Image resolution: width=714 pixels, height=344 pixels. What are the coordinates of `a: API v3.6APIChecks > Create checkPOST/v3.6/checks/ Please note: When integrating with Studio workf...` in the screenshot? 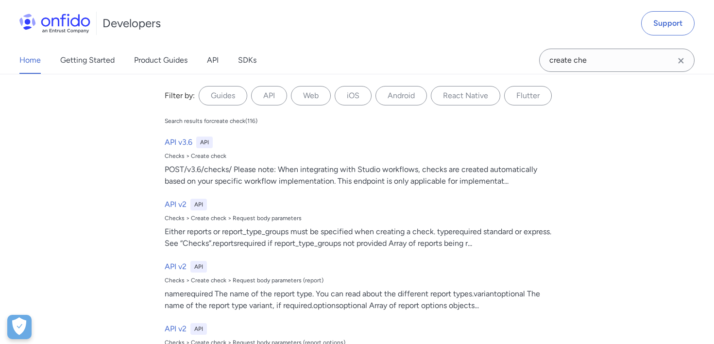 It's located at (361, 162).